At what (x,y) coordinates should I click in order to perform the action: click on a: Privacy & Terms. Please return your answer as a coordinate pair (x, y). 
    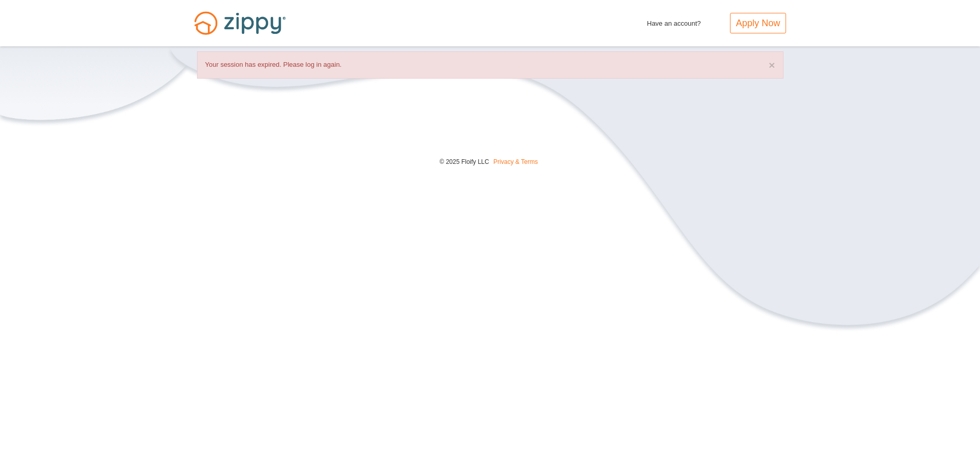
    Looking at the image, I should click on (515, 162).